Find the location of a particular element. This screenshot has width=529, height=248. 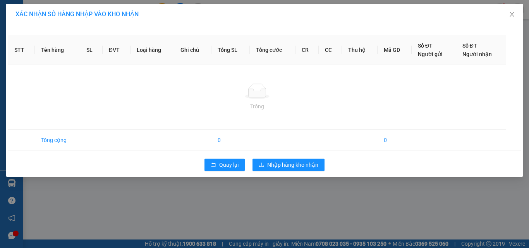

button: Close is located at coordinates (512, 15).